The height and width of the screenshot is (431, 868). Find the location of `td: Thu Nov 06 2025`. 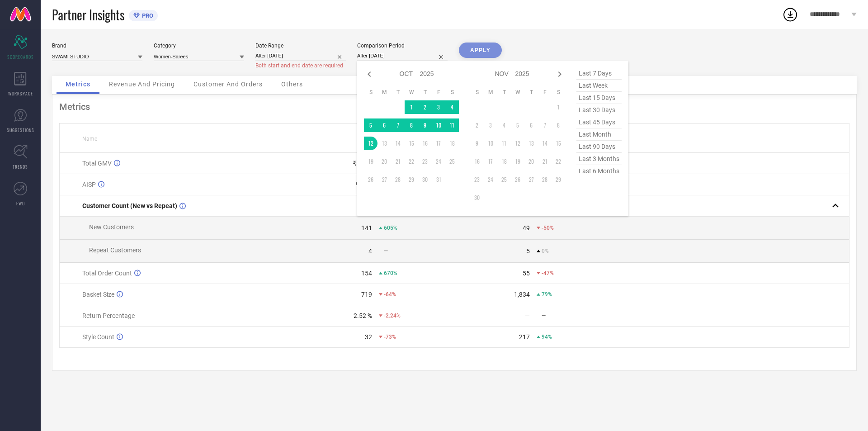

td: Thu Nov 06 2025 is located at coordinates (531, 125).